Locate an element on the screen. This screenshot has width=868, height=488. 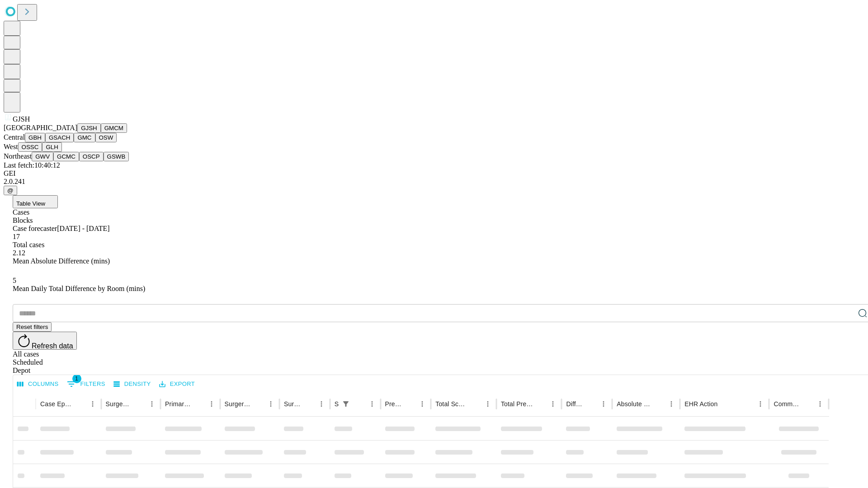
div: Surgeon Name is located at coordinates (119, 404).